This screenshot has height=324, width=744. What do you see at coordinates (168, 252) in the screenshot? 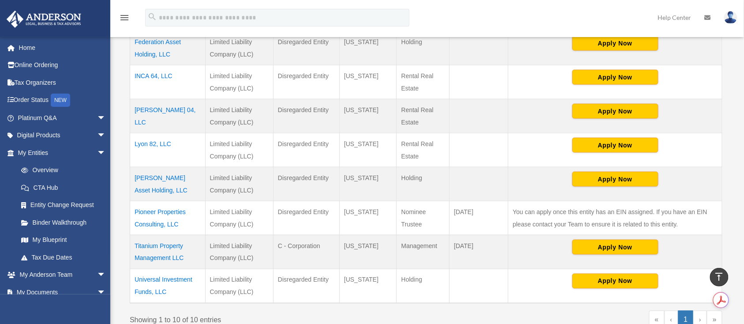
I see `td: Titanium Property Management LLC` at bounding box center [168, 252].